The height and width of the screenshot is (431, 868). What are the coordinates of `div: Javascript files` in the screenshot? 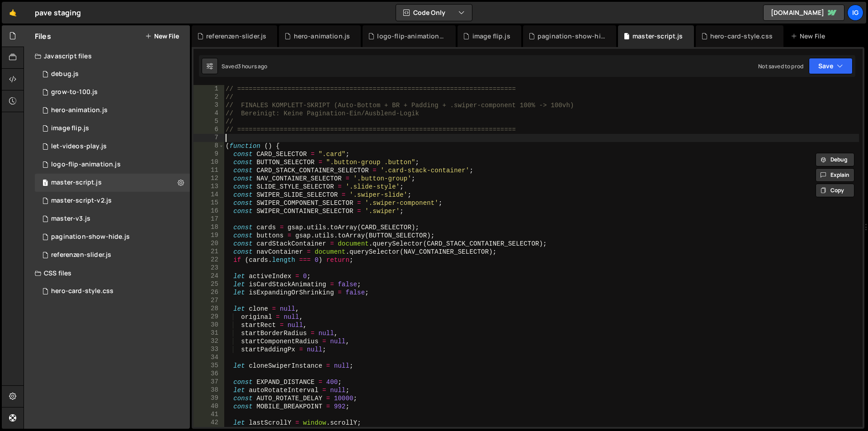 It's located at (107, 56).